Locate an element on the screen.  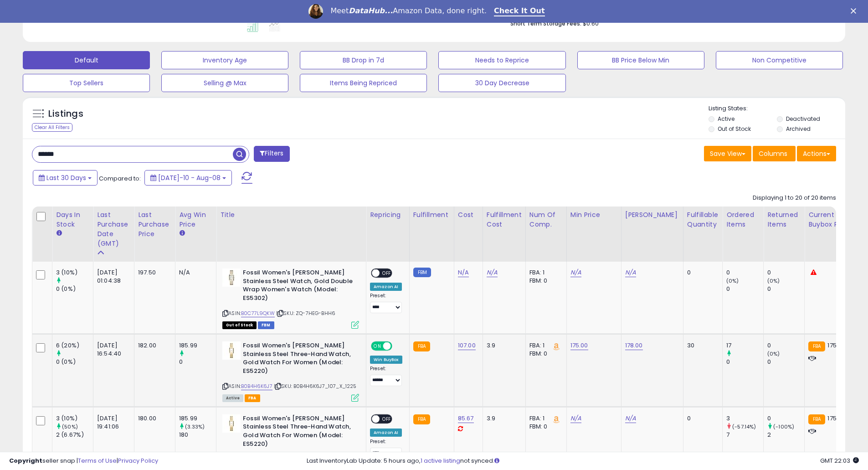
div: N/A is located at coordinates (194, 273).